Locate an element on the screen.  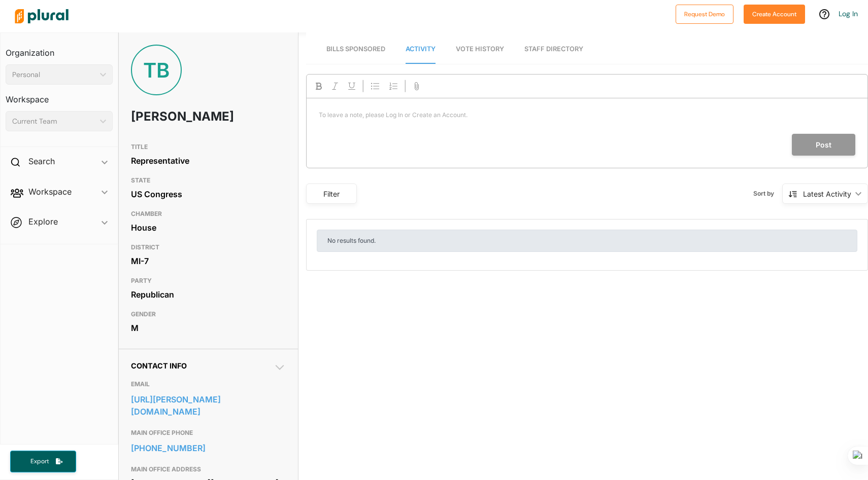
h3: PARTY is located at coordinates (208, 281).